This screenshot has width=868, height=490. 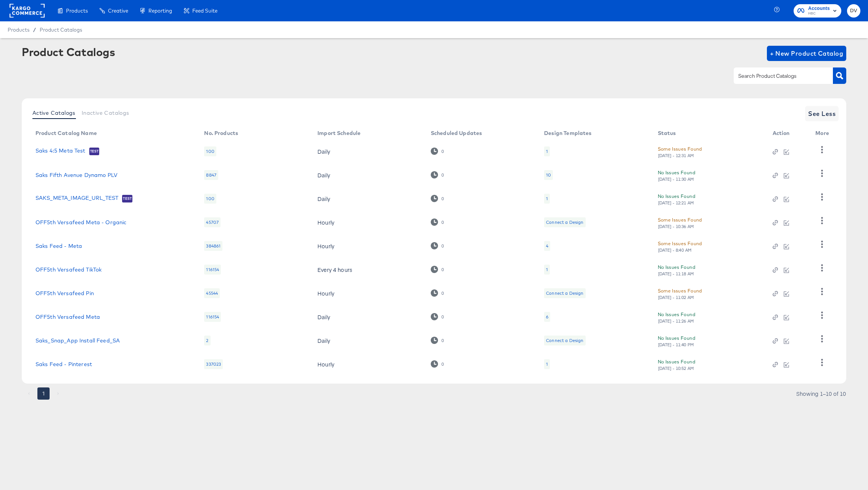 I want to click on a: OFF5th Versafeed Meta - Organic, so click(x=81, y=222).